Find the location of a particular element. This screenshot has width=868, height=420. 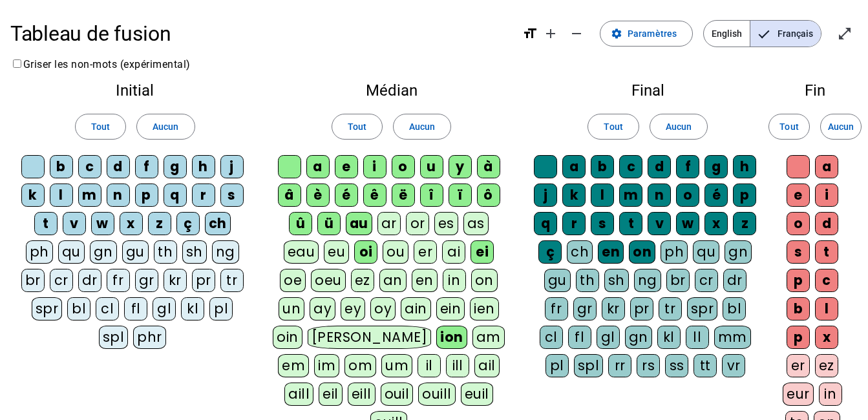

div: vr is located at coordinates (733, 365).